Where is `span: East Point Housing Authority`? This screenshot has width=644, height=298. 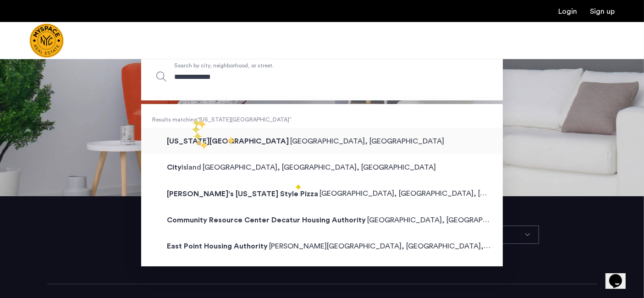 span: East Point Housing Authority is located at coordinates (217, 247).